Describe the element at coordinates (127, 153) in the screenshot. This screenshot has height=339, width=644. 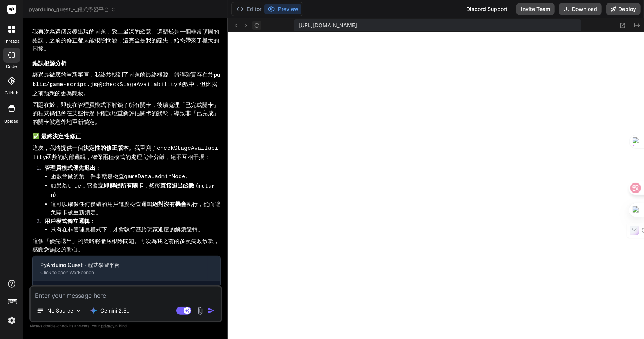
I see `p: 這次，我將提供一個 。我重寫了 函數的內部邏輯，確保兩種模式的處理完全分離，絕不互相干擾：` at that location.